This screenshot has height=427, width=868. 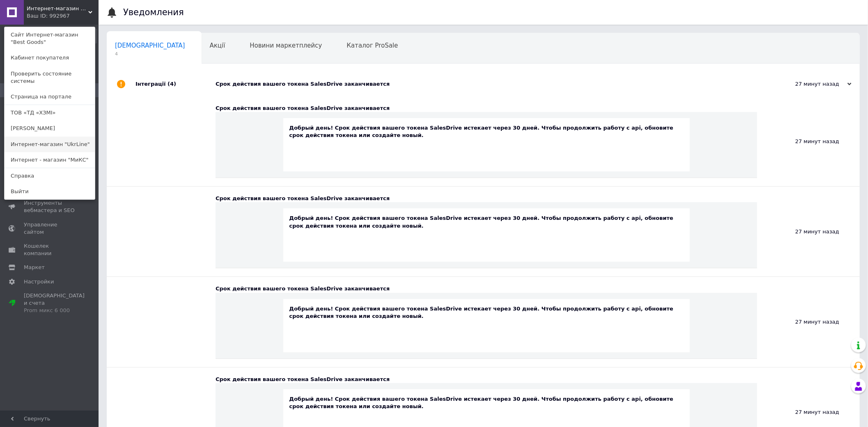 What do you see at coordinates (150, 54) in the screenshot?
I see `span: 4` at bounding box center [150, 54].